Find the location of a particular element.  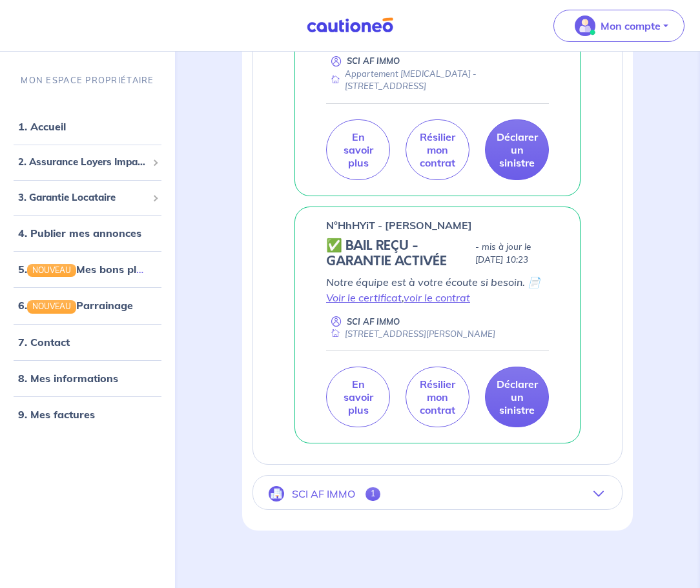

a: 4. Publier mes annonces is located at coordinates (80, 233).